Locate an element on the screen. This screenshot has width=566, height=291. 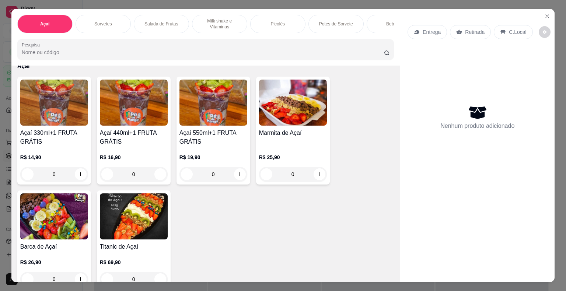
p: C.Local is located at coordinates (517, 32).